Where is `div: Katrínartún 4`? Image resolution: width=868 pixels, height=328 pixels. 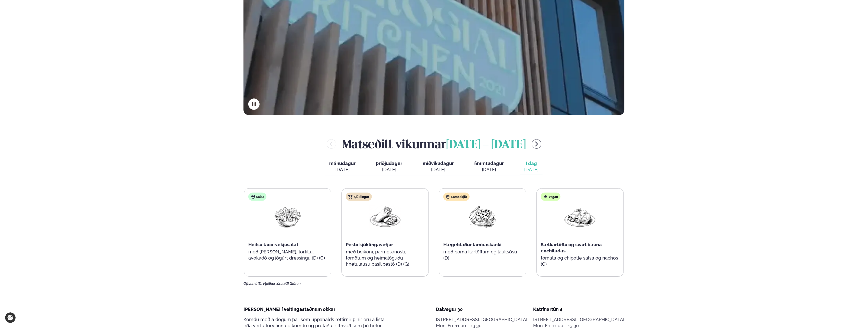 div: Katrínartún 4 is located at coordinates (579, 309).